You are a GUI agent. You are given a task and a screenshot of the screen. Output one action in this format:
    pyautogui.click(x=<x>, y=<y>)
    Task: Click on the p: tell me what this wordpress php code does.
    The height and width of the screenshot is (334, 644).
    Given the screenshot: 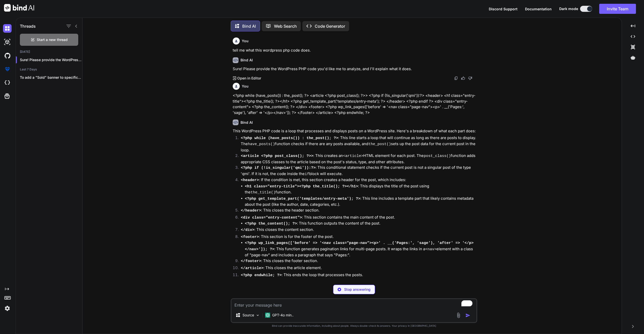 What is the action you would take?
    pyautogui.click(x=354, y=51)
    